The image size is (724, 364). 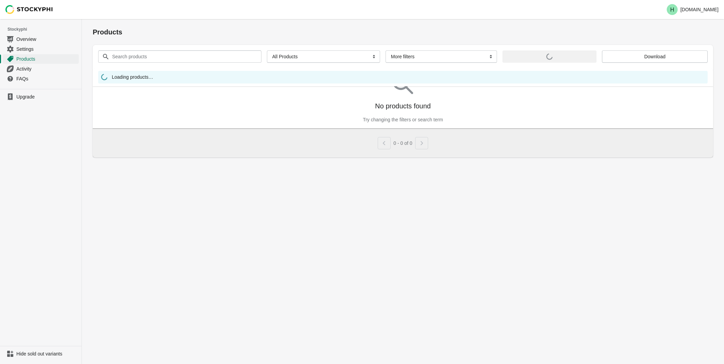 What do you see at coordinates (41, 49) in the screenshot?
I see `a: Settings` at bounding box center [41, 49].